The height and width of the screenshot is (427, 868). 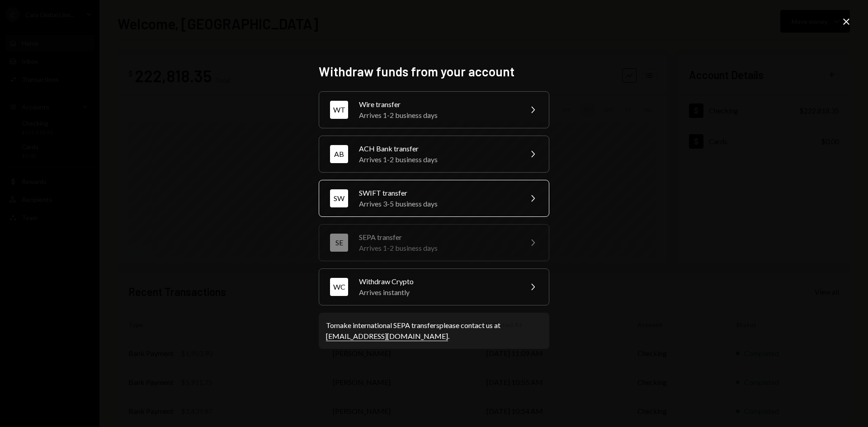 I want to click on div: Arrives instantly, so click(x=438, y=292).